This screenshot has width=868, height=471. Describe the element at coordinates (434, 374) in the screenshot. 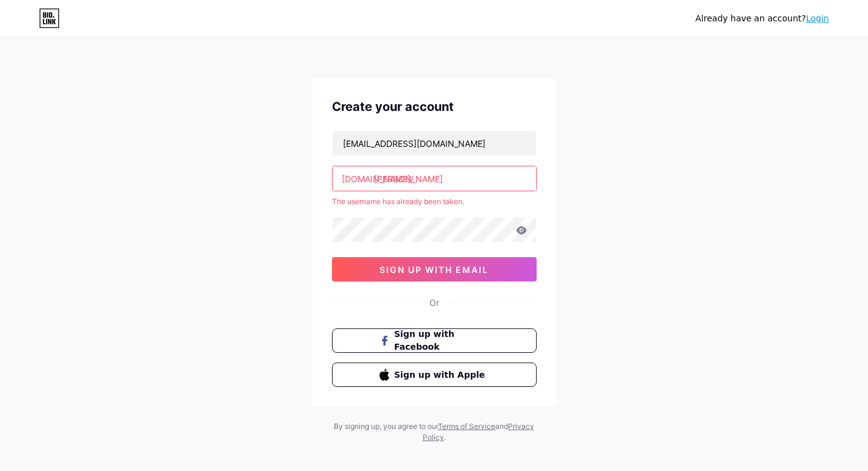

I see `button: Sign up with Apple` at that location.